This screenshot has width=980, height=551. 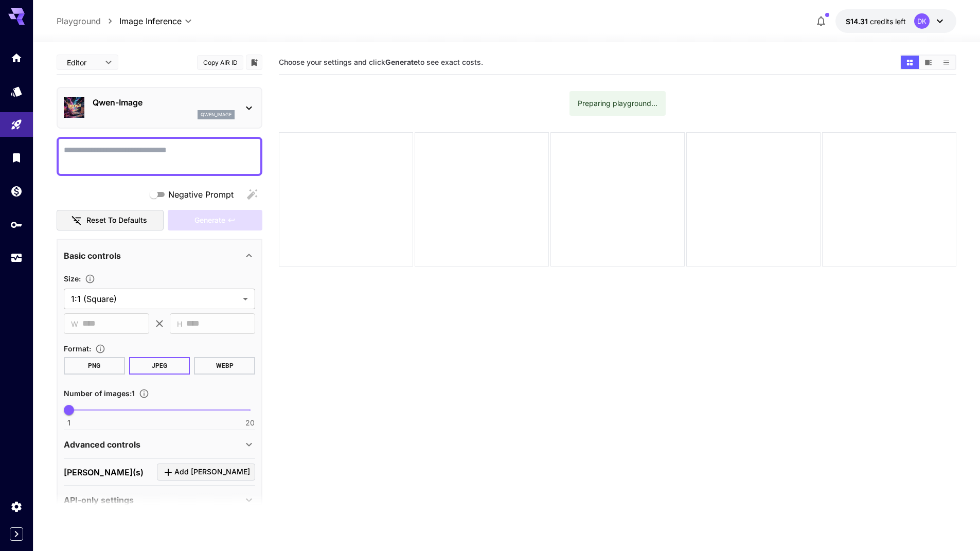 I want to click on span: H, so click(x=180, y=324).